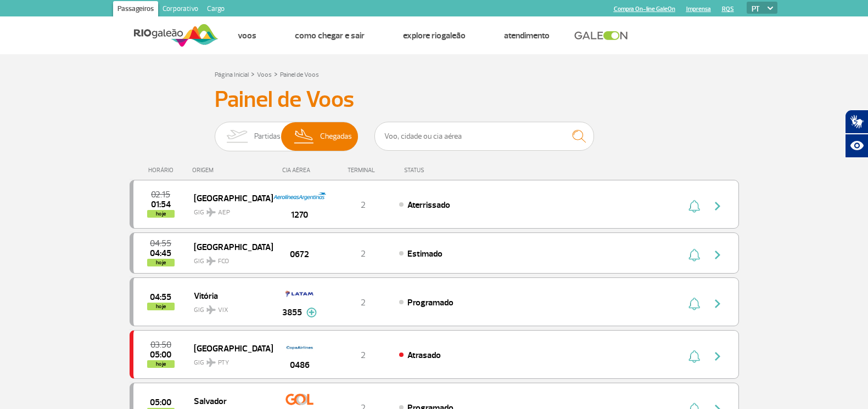 Image resolution: width=868 pixels, height=409 pixels. What do you see at coordinates (484, 136) in the screenshot?
I see `input: Voo, cidade ou cia aérea` at bounding box center [484, 136].